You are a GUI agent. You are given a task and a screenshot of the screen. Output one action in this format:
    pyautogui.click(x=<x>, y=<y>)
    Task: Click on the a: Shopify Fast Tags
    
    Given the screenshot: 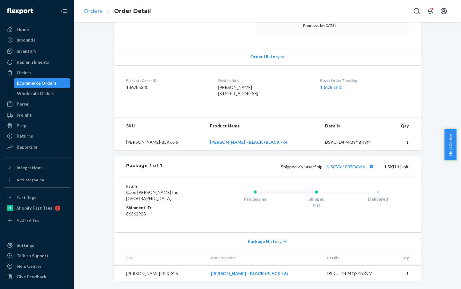 What is the action you would take?
    pyautogui.click(x=37, y=208)
    